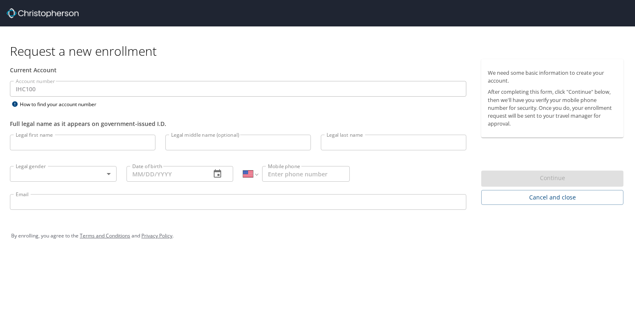 The width and height of the screenshot is (635, 330). Describe the element at coordinates (552, 198) in the screenshot. I see `button: Cancel and close` at that location.